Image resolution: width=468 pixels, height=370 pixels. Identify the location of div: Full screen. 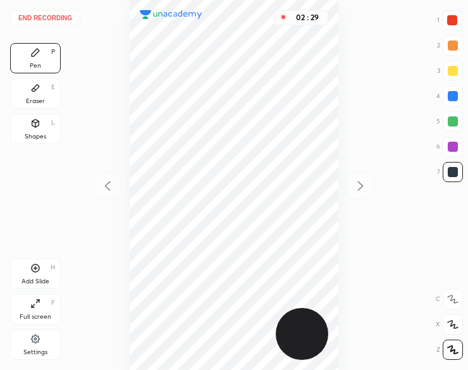
(35, 317).